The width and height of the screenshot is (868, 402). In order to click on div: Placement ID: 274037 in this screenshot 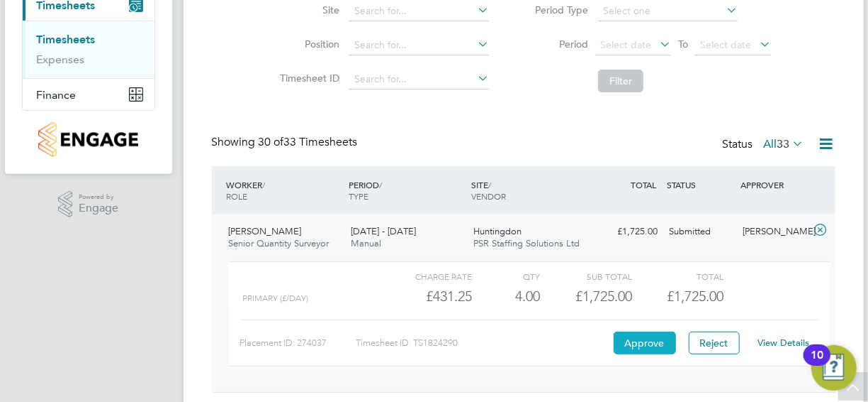, I will do `click(297, 343)`.